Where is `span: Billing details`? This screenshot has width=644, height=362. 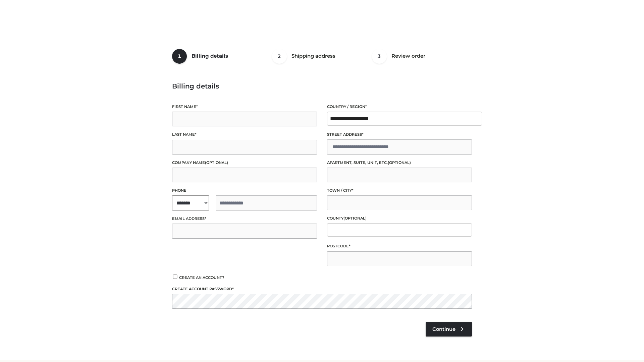
span: Billing details is located at coordinates (209, 56).